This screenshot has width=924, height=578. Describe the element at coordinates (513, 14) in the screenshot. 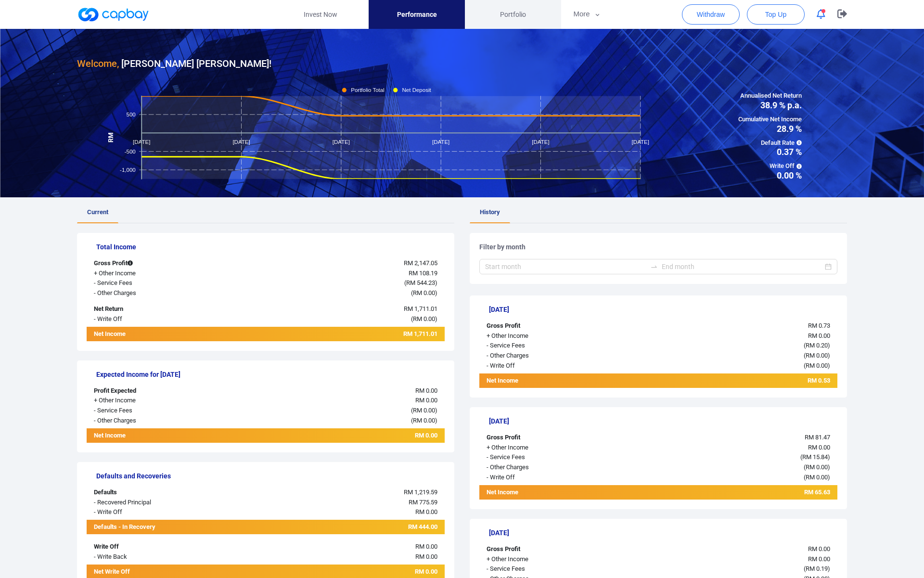

I see `span: Portfolio` at that location.